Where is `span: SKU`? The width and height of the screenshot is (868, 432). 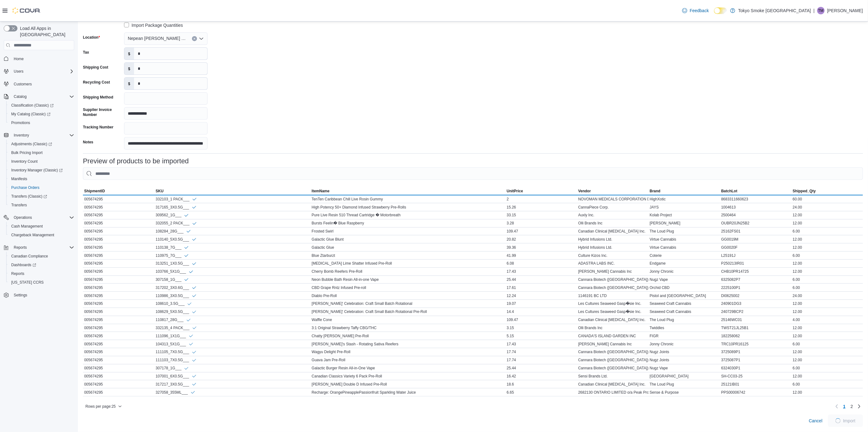 span: SKU is located at coordinates (159, 191).